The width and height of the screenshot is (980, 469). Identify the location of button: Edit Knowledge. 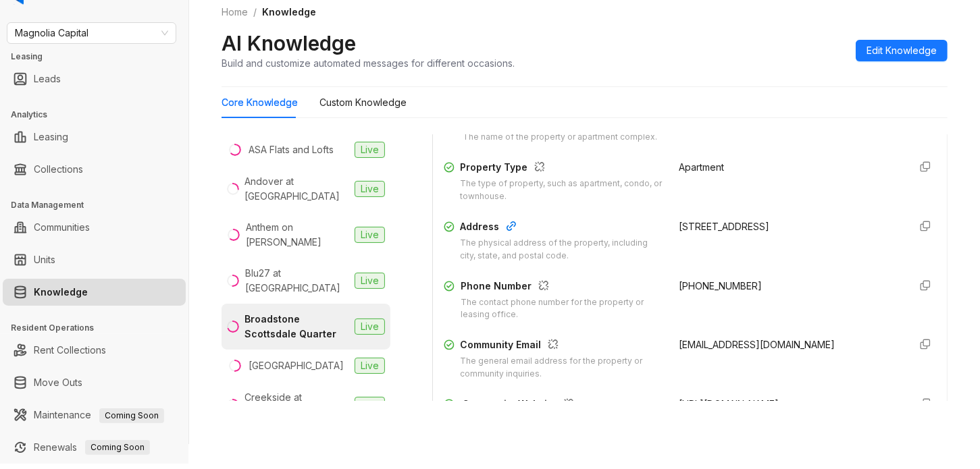
(901, 50).